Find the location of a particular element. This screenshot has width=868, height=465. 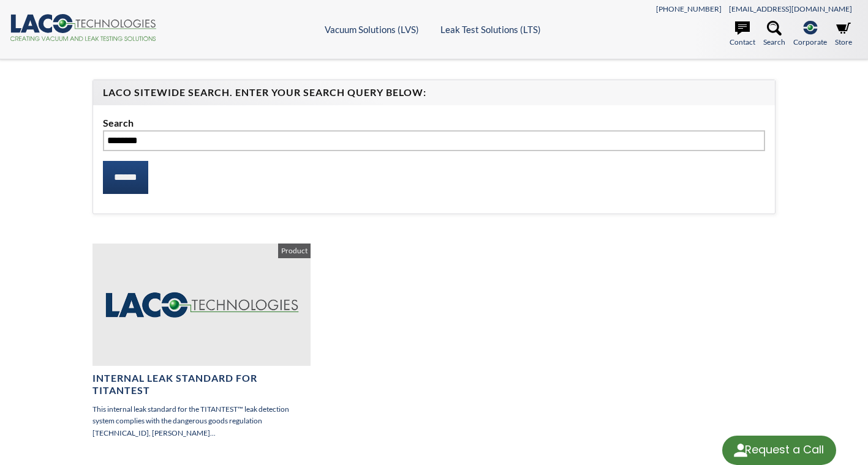

span: Corporate is located at coordinates (810, 41).